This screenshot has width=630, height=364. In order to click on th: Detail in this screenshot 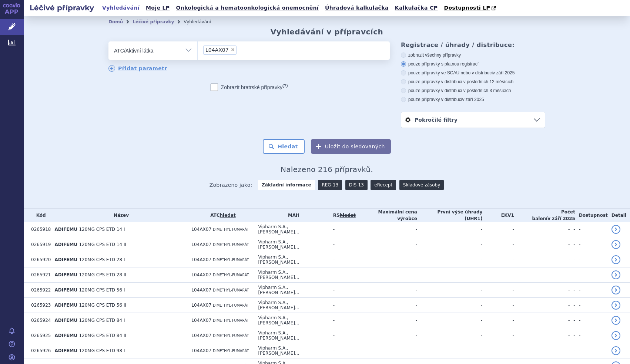, I will do `click(619, 215)`.